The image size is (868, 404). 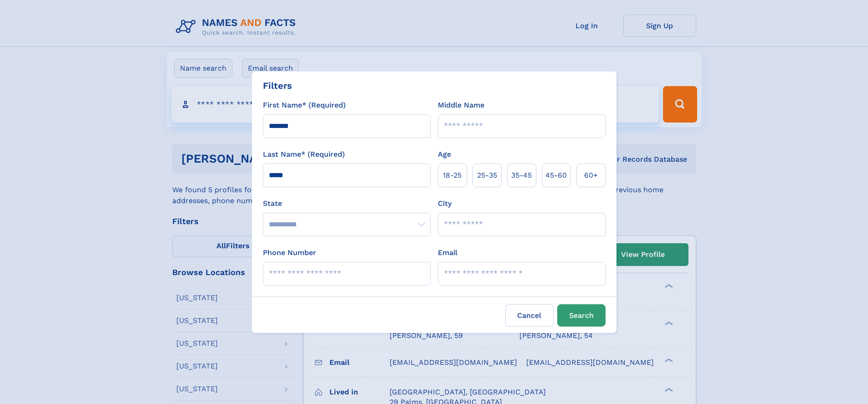 I want to click on label: Middle Name, so click(x=461, y=105).